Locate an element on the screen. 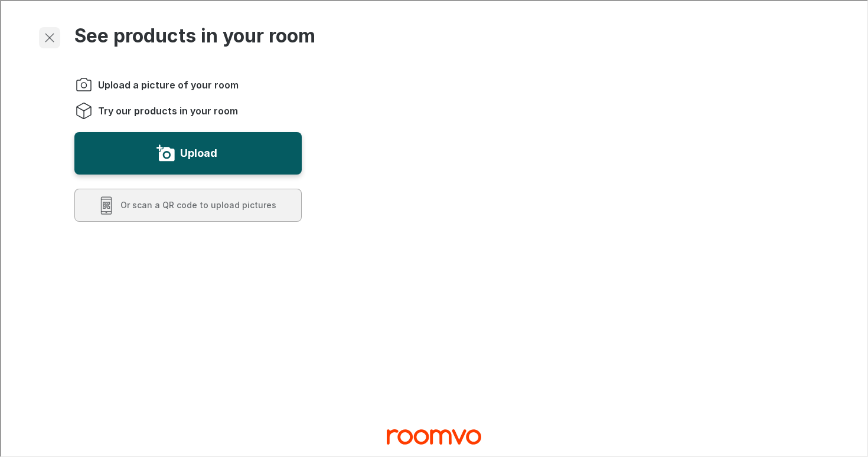 The image size is (868, 457). label: Upload is located at coordinates (197, 152).